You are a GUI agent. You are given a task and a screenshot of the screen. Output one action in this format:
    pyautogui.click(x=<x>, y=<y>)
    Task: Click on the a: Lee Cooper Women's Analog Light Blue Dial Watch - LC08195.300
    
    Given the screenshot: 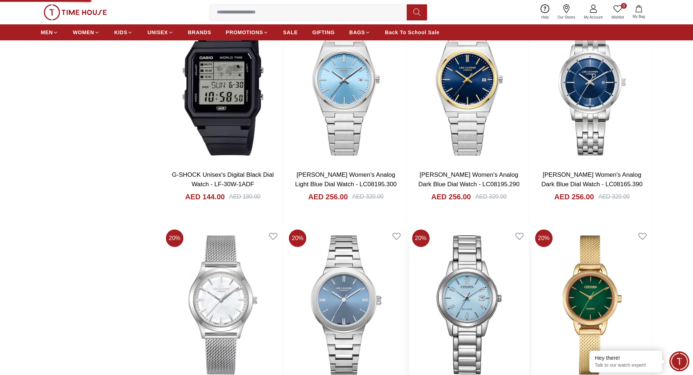 What is the action you would take?
    pyautogui.click(x=346, y=86)
    